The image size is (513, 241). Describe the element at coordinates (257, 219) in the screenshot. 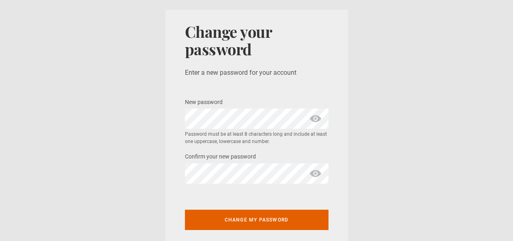

I see `button: Change my password` at that location.